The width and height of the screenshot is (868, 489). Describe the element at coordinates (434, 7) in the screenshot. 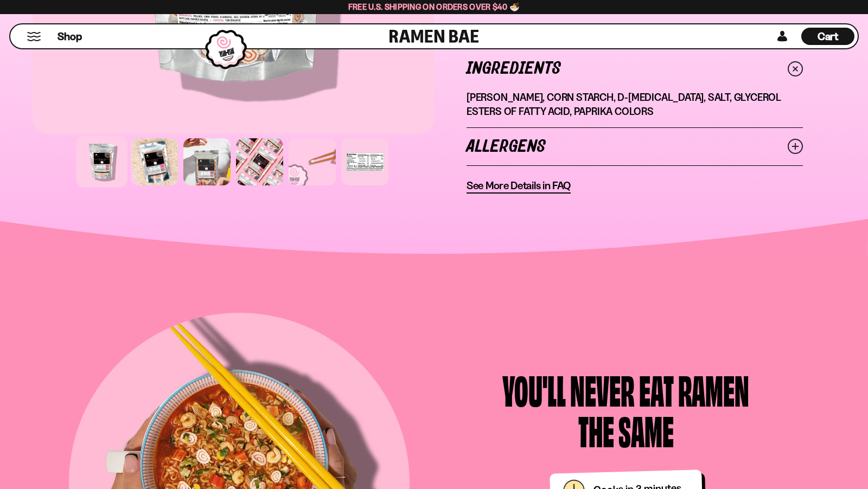

I see `span: Free U.S. Shipping on Orders over $40 🍜` at that location.